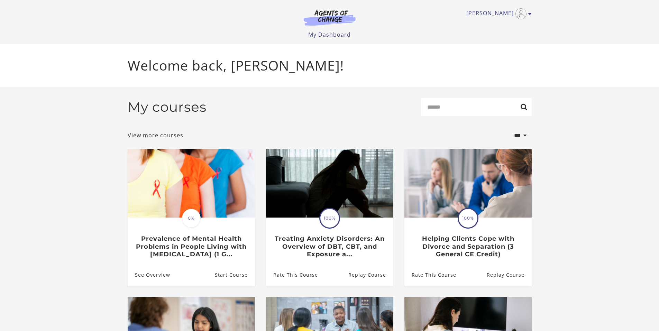 This screenshot has height=331, width=659. Describe the element at coordinates (155, 135) in the screenshot. I see `a: View more courses` at that location.